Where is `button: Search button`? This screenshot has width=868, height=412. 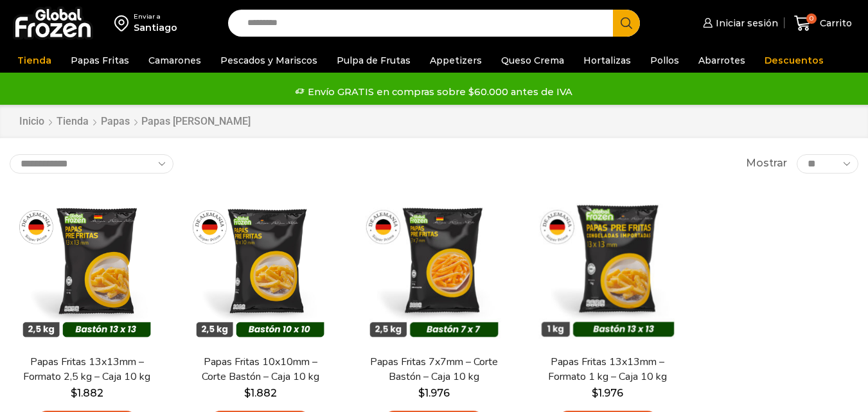 button: Search button is located at coordinates (627, 23).